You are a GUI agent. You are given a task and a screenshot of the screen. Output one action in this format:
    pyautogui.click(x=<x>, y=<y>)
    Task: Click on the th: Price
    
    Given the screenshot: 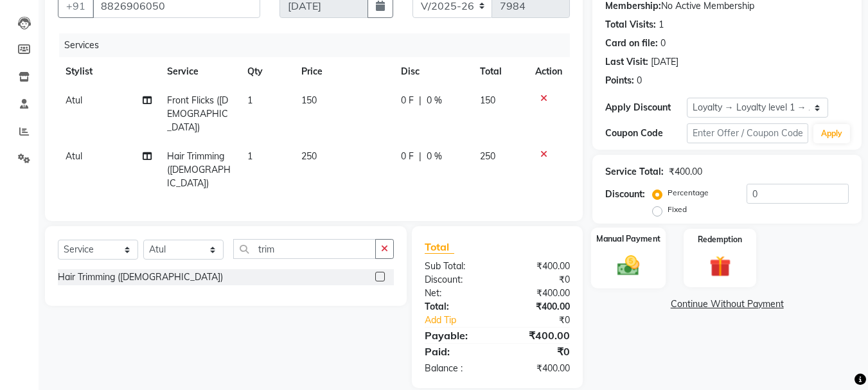 What is the action you would take?
    pyautogui.click(x=343, y=72)
    